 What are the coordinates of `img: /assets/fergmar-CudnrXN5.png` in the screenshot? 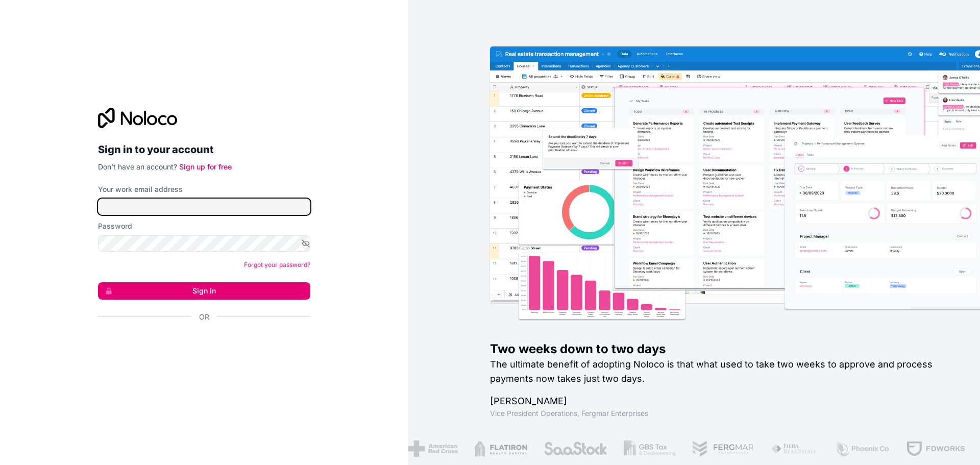 It's located at (722, 449).